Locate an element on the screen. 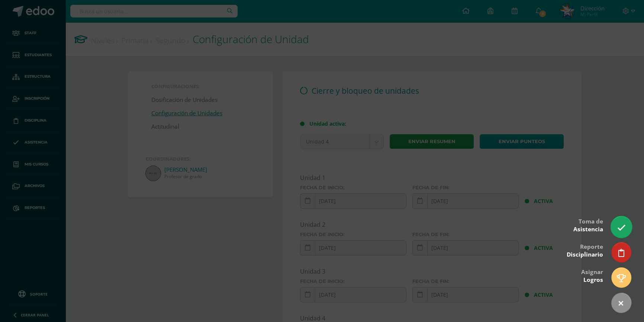  div: Toma de is located at coordinates (588, 225).